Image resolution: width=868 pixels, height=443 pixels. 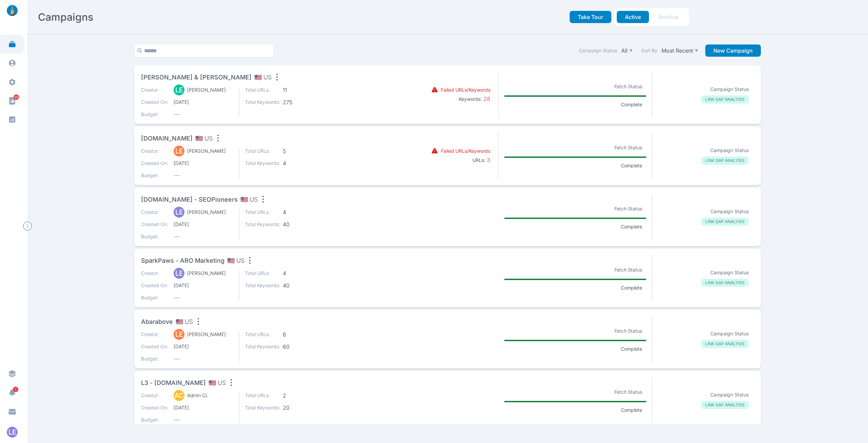 I want to click on button: New Campaign, so click(x=733, y=50).